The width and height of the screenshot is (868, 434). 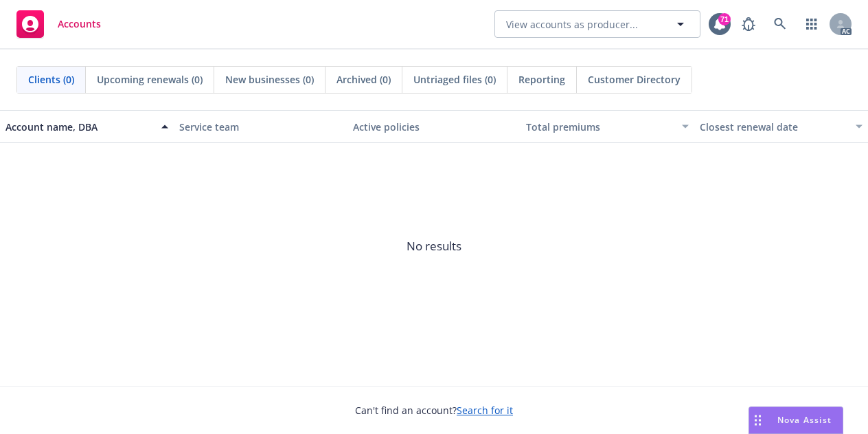 What do you see at coordinates (542, 79) in the screenshot?
I see `span: Reporting` at bounding box center [542, 79].